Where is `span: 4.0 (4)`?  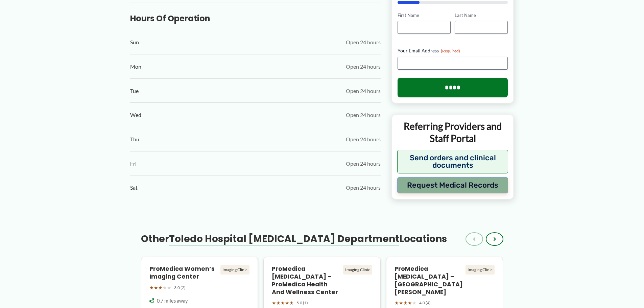 span: 4.0 (4) is located at coordinates (425, 303).